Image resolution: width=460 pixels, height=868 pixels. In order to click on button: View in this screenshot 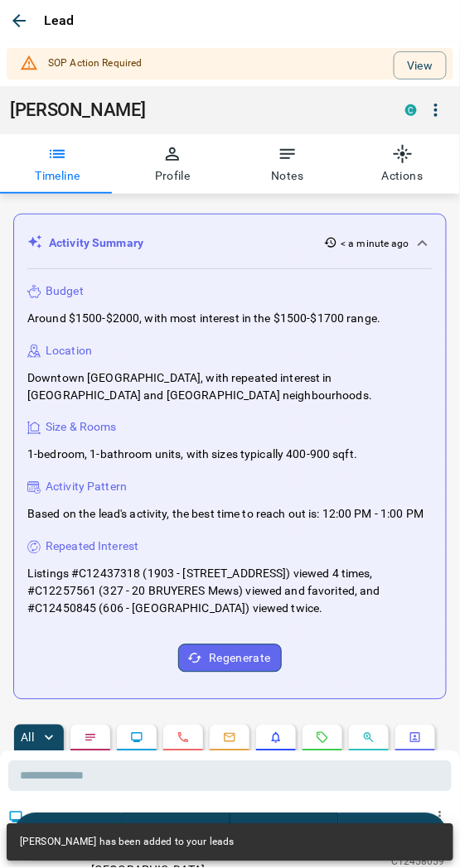, I will do `click(421, 65)`.